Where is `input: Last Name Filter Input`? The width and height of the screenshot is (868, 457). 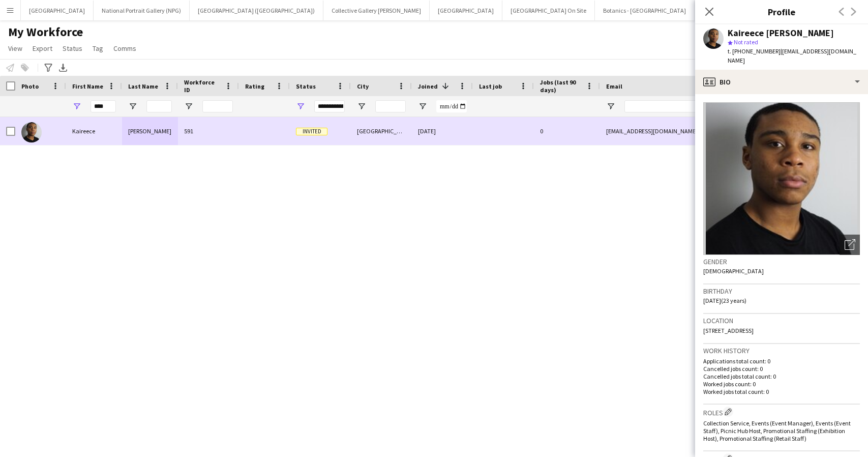 input: Last Name Filter Input is located at coordinates (159, 106).